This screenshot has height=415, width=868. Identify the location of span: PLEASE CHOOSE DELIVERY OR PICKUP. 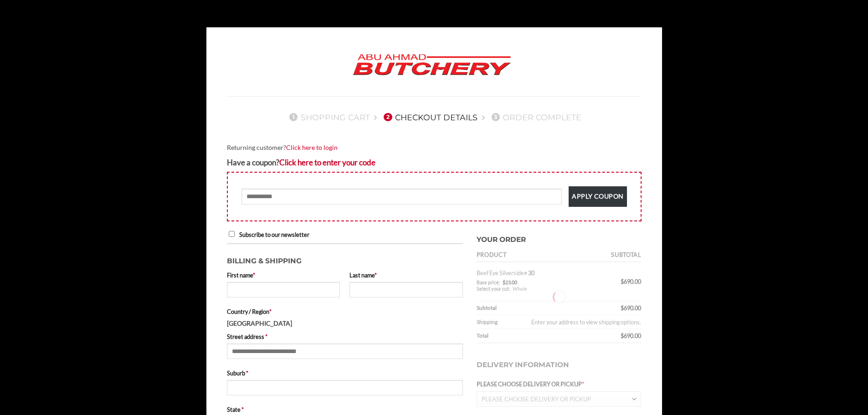
(536, 399).